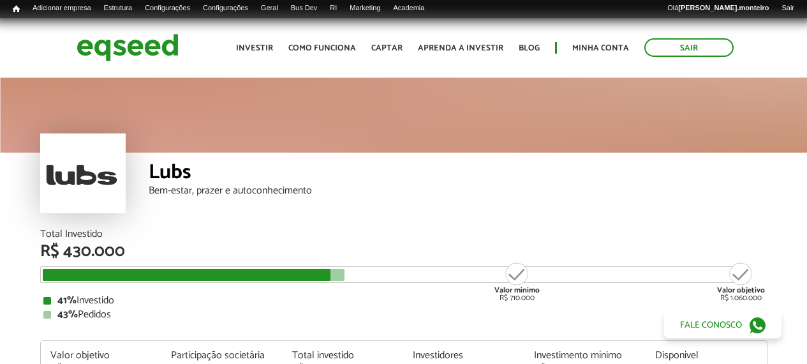 The image size is (807, 364). What do you see at coordinates (741, 290) in the screenshot?
I see `strong: Valor objetivo` at bounding box center [741, 290].